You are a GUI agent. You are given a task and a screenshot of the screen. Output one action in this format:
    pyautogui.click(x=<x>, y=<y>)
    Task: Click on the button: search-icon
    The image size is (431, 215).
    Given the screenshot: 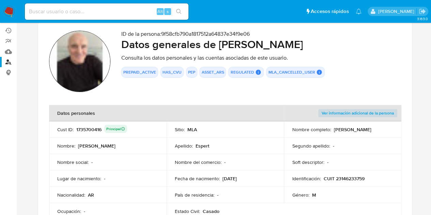 What is the action you would take?
    pyautogui.click(x=179, y=12)
    